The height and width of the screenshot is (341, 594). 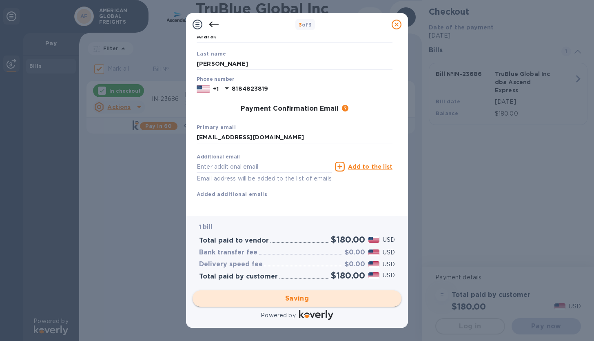 What do you see at coordinates (295, 37) in the screenshot?
I see `input: Enter your first name` at bounding box center [295, 37].